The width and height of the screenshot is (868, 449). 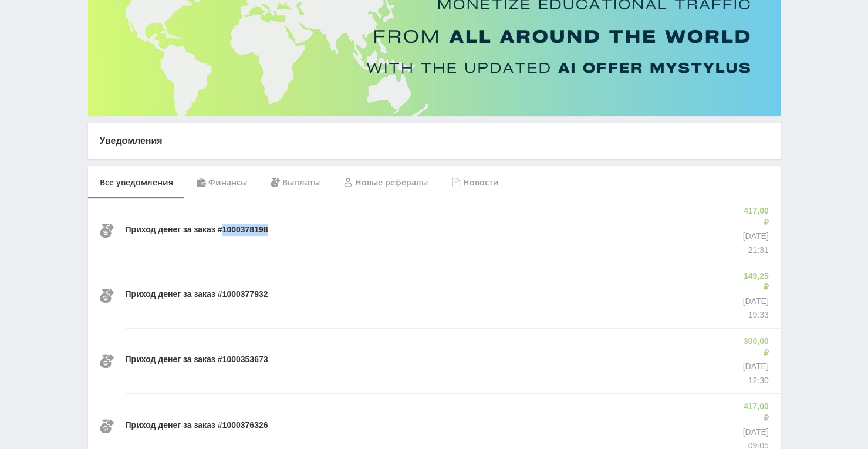 I want to click on div: Новости, so click(x=475, y=183).